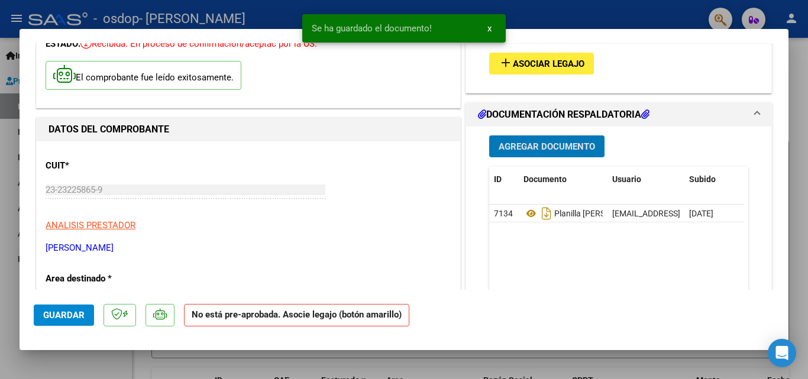  Describe the element at coordinates (506, 63) in the screenshot. I see `mat-icon: add` at that location.